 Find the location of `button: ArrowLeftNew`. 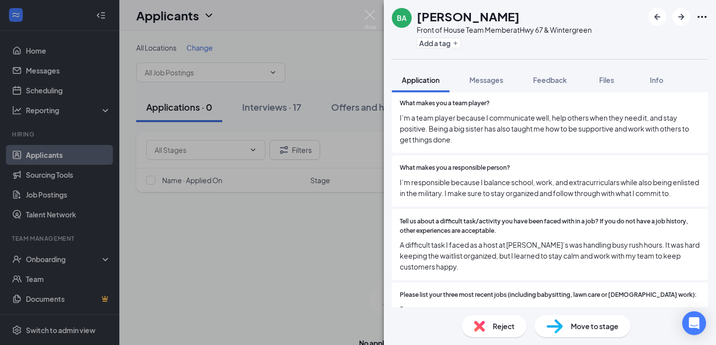

button: ArrowLeftNew is located at coordinates (657, 17).